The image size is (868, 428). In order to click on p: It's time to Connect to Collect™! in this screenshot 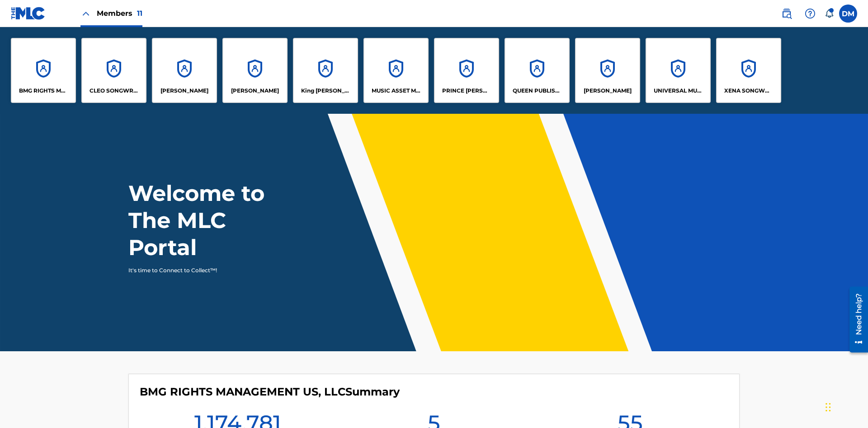, I will do `click(207, 271)`.